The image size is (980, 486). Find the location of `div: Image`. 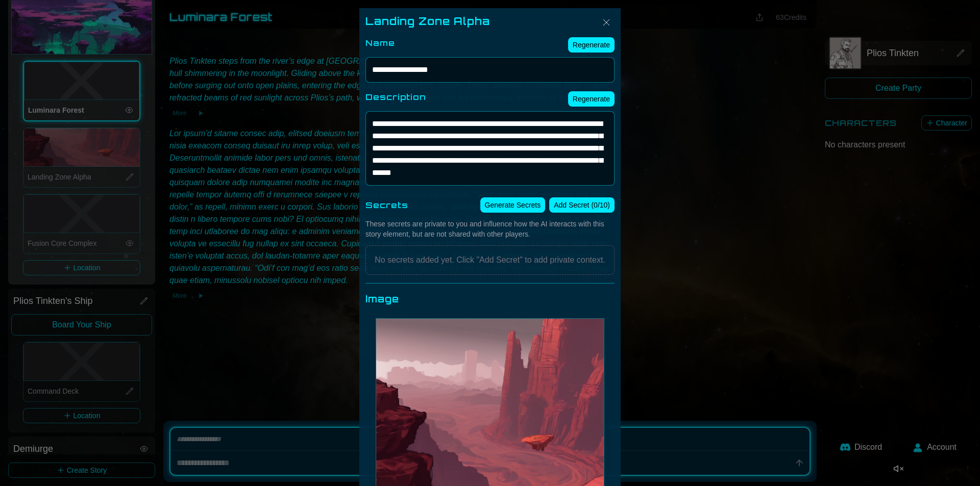

div: Image is located at coordinates (490, 299).